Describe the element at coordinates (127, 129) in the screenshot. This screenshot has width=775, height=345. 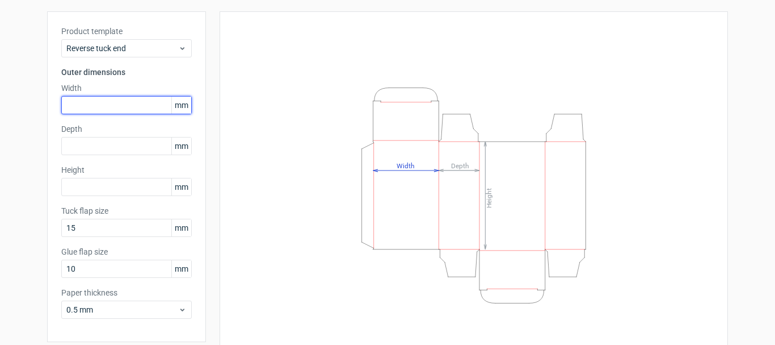
I see `label: Depth` at that location.